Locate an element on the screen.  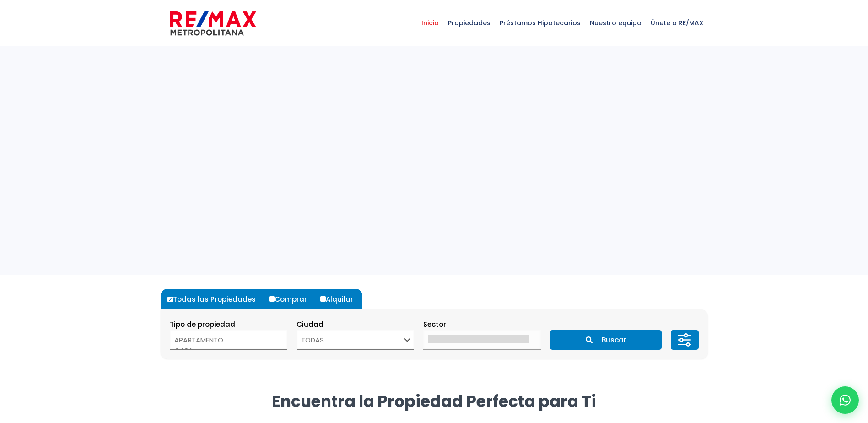
span: Propiedades is located at coordinates (469, 23).